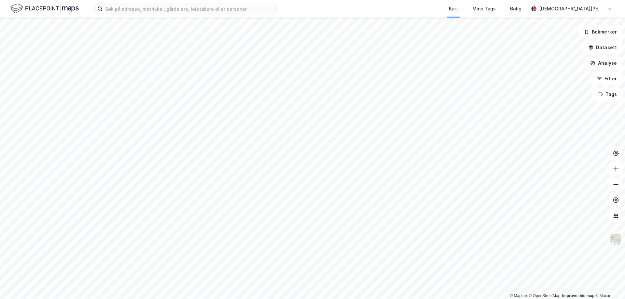 Image resolution: width=625 pixels, height=299 pixels. What do you see at coordinates (616, 239) in the screenshot?
I see `img: Z` at bounding box center [616, 239].